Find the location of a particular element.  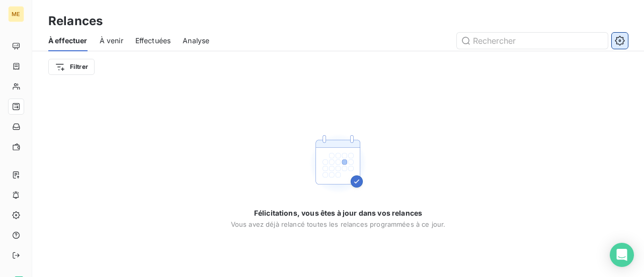

div: ME is located at coordinates (16, 14).